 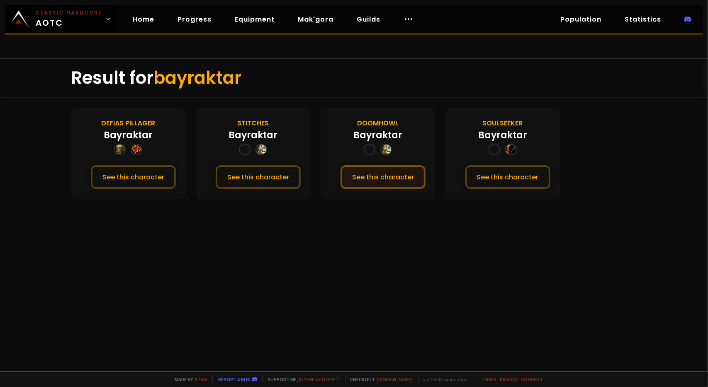 What do you see at coordinates (319, 379) in the screenshot?
I see `a: Buy me a coffee` at bounding box center [319, 379].